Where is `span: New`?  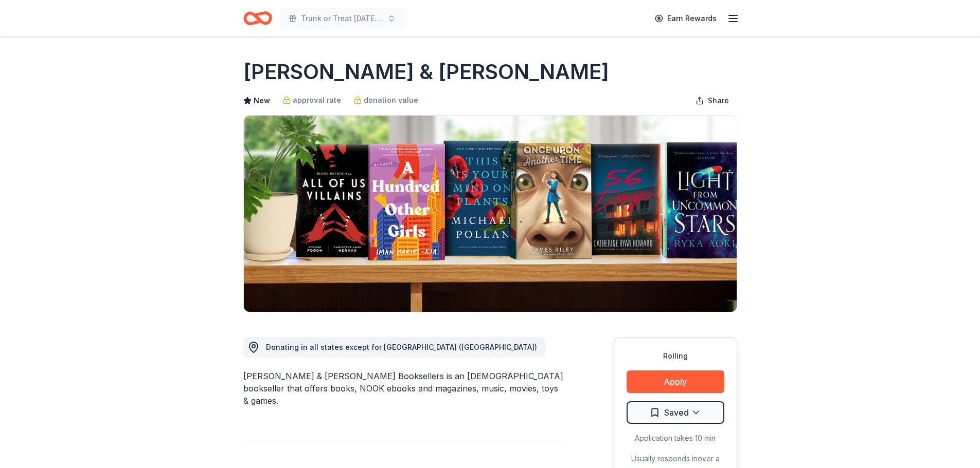 span: New is located at coordinates (262, 101).